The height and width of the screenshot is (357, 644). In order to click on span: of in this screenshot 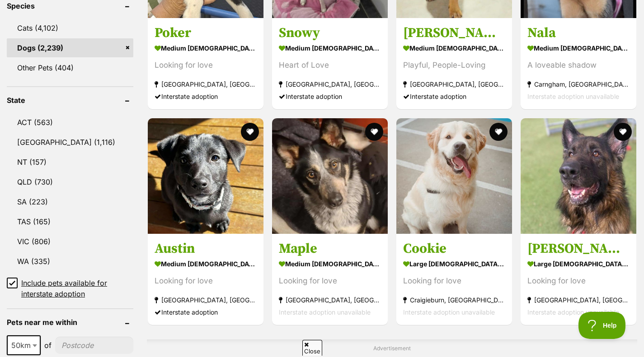, I will do `click(48, 345)`.